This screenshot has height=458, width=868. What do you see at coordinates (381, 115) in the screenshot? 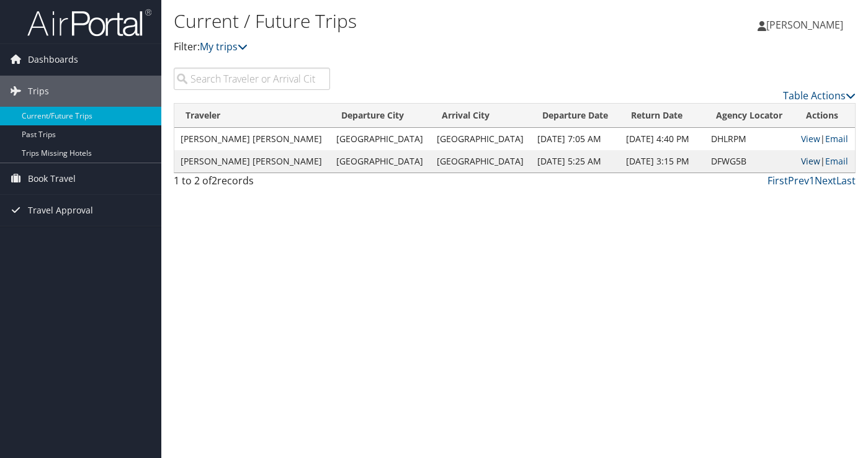
I see `th: Departure City: activate to sort column ascending` at bounding box center [381, 115].